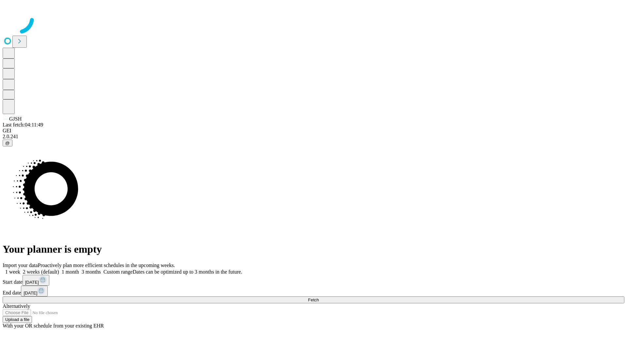  What do you see at coordinates (106, 265) in the screenshot?
I see `span: Proactively plan more efficient schedules in the upcoming weeks.` at bounding box center [106, 265].